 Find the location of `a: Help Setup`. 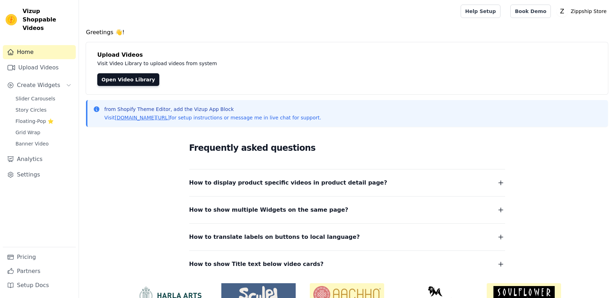

a: Help Setup is located at coordinates (480, 11).